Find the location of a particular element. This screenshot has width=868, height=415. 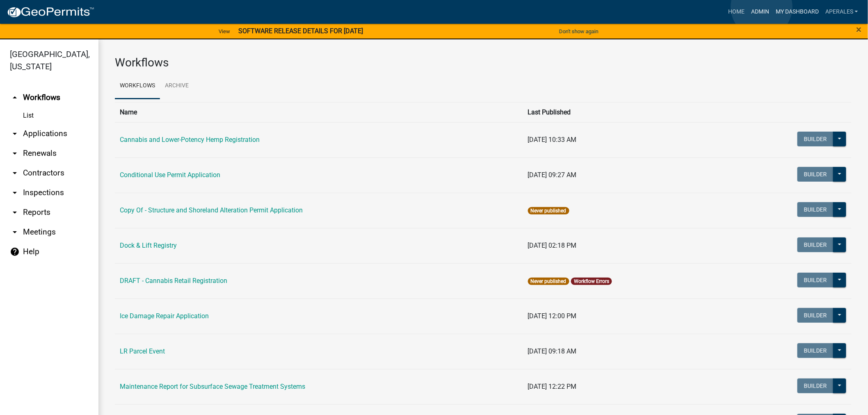

a: LR Parcel Event is located at coordinates (143, 351).